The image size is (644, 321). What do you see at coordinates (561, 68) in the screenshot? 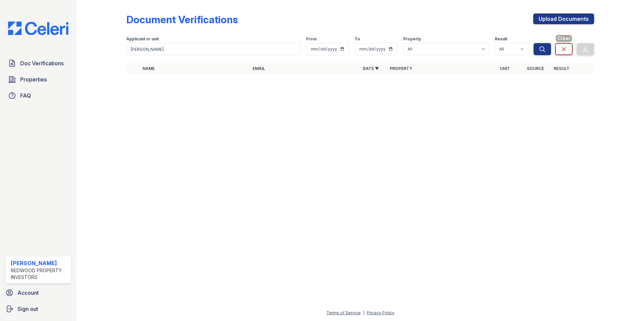
I see `a: Result` at bounding box center [561, 68].